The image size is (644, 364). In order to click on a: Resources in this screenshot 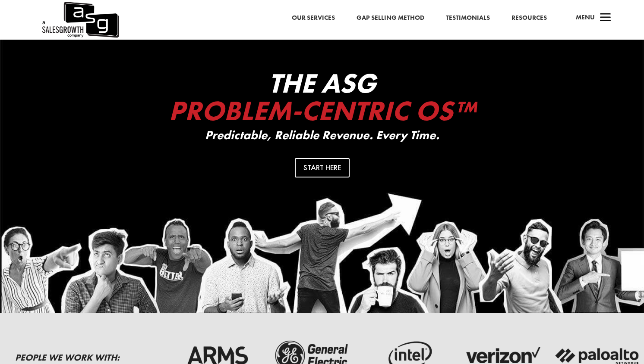, I will do `click(529, 18)`.